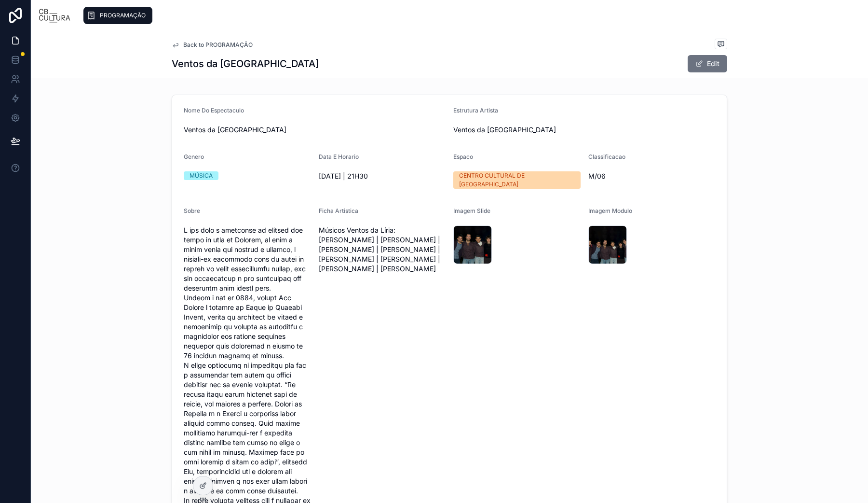  I want to click on span: Classificacao, so click(606, 157).